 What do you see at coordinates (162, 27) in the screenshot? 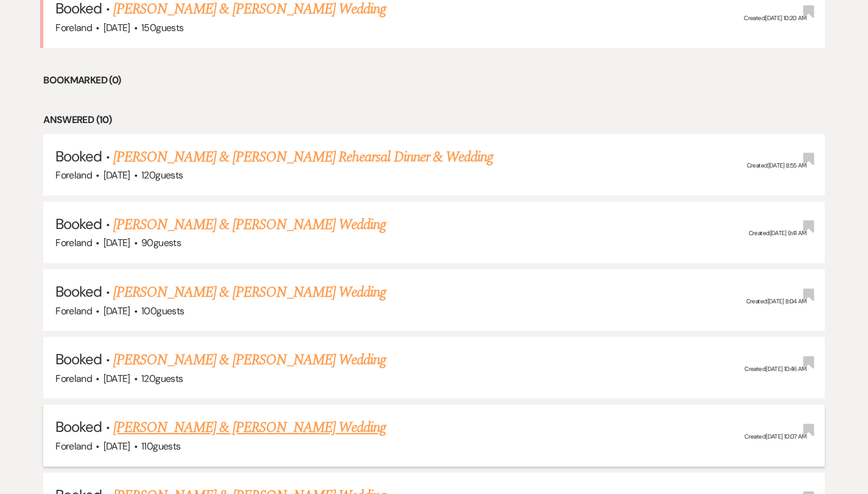
I see `span: 150 guests` at bounding box center [162, 27].